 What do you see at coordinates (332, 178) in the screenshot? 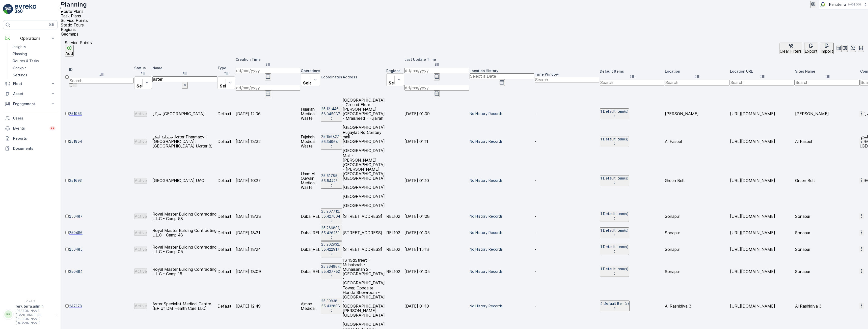
I see `p: 25.51785, 55.54423` at bounding box center [332, 178].